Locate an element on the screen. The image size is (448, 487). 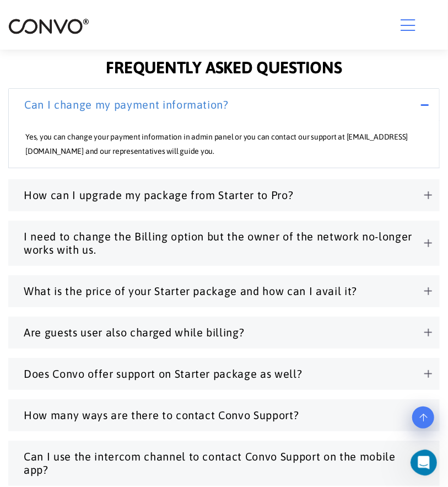
button: How can I upgrade my package from Starter to Pro? is located at coordinates (224, 195).